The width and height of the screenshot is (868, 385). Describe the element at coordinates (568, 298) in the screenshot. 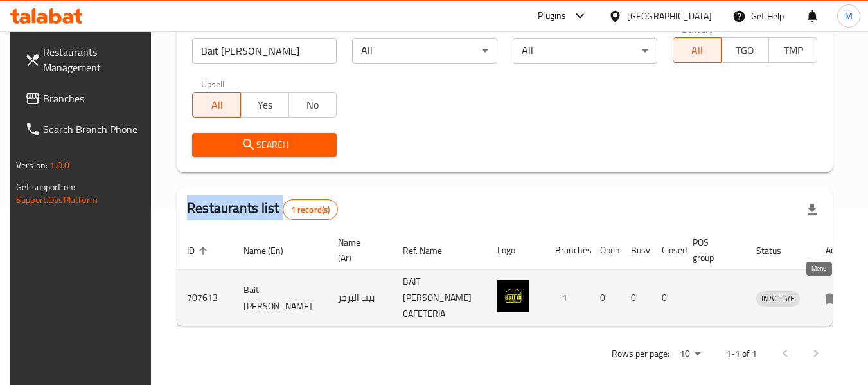

I see `td: 1` at that location.